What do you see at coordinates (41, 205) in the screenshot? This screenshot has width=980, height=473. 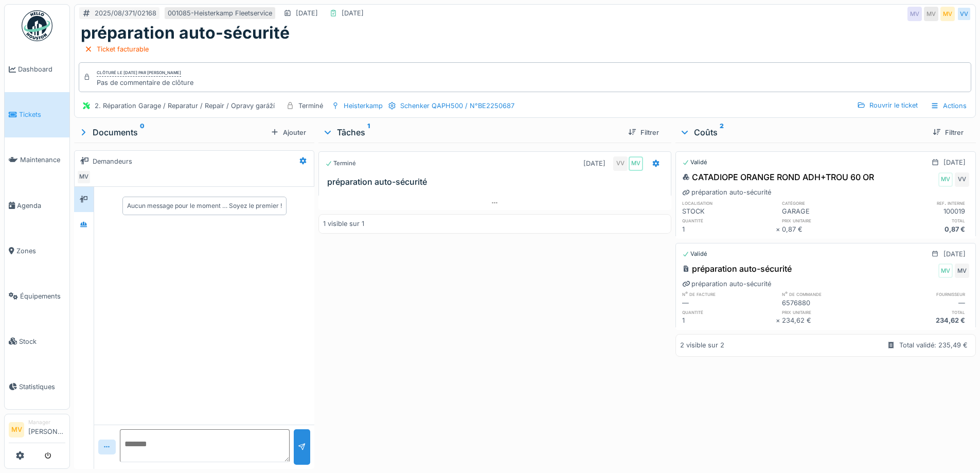 I see `span: Agenda` at bounding box center [41, 205].